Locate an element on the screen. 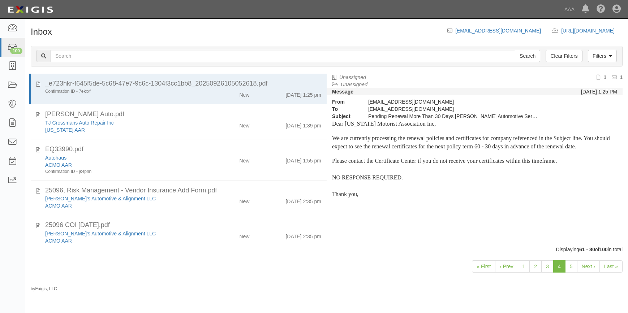 The width and height of the screenshot is (628, 313). div: Confirmation ID - 7ekrxf is located at coordinates (123, 91).